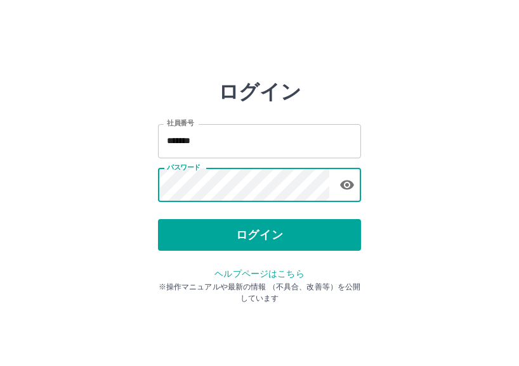 Image resolution: width=519 pixels, height=366 pixels. Describe the element at coordinates (259, 274) in the screenshot. I see `a: ヘルプページはこちら` at that location.